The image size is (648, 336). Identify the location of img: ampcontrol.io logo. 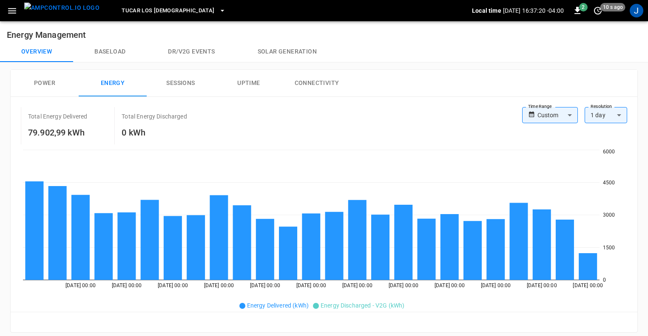
(62, 8).